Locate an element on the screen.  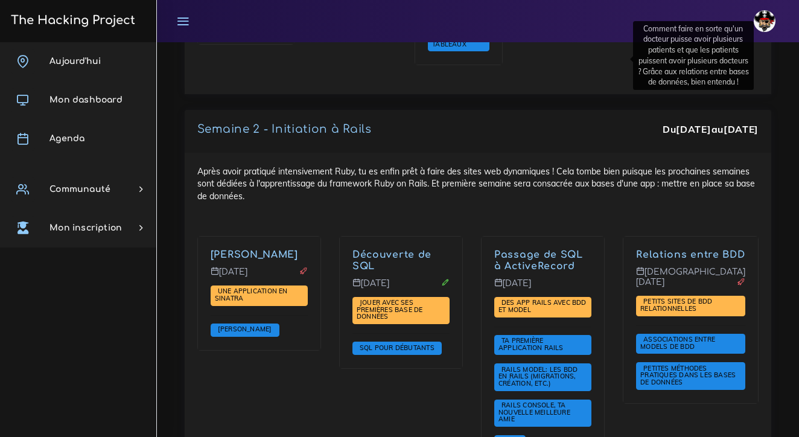
span: Petites méthodes pratiques dans les bases de données is located at coordinates (688, 375).